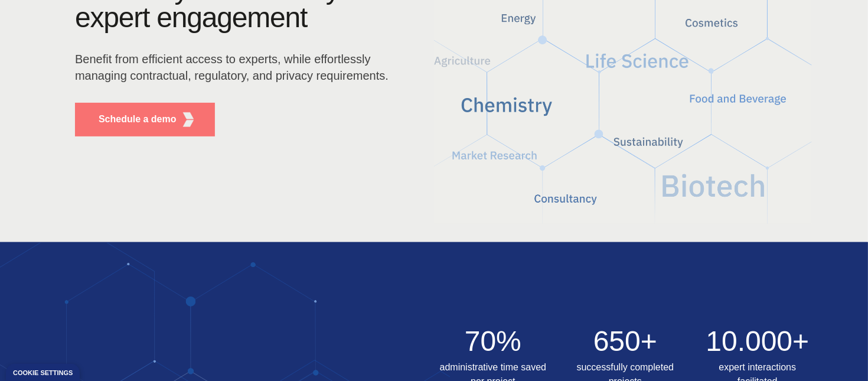 The width and height of the screenshot is (868, 381). I want to click on p: Schedule a demo, so click(138, 119).